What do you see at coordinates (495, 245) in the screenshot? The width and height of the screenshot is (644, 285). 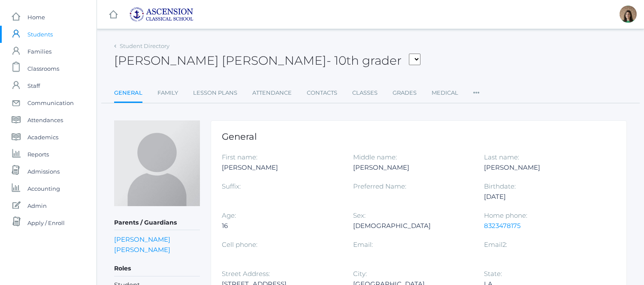 I see `label: Email2:` at bounding box center [495, 245].